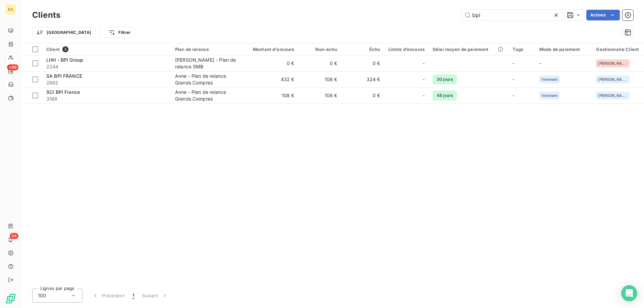 The width and height of the screenshot is (644, 308). What do you see at coordinates (133, 296) in the screenshot?
I see `span: 1` at bounding box center [133, 296].